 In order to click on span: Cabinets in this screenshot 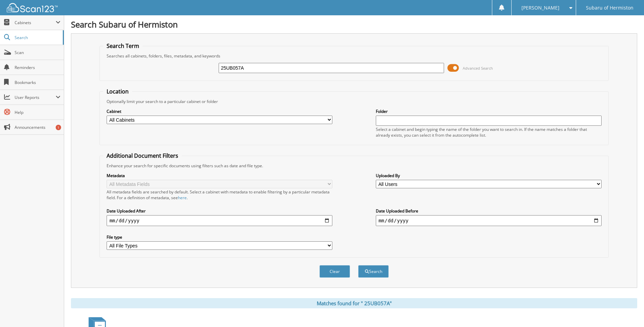, I will do `click(35, 23)`.